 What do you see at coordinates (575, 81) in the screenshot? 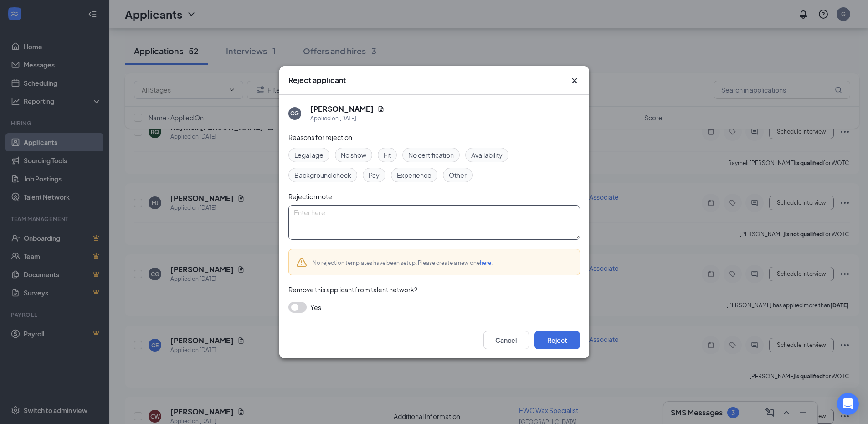
I see `svg: Cross` at bounding box center [575, 81].